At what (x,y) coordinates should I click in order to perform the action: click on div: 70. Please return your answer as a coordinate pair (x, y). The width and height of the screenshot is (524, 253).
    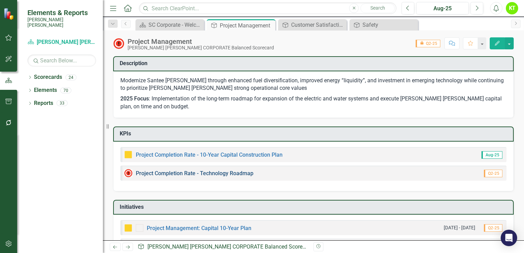
    Looking at the image, I should click on (66, 90).